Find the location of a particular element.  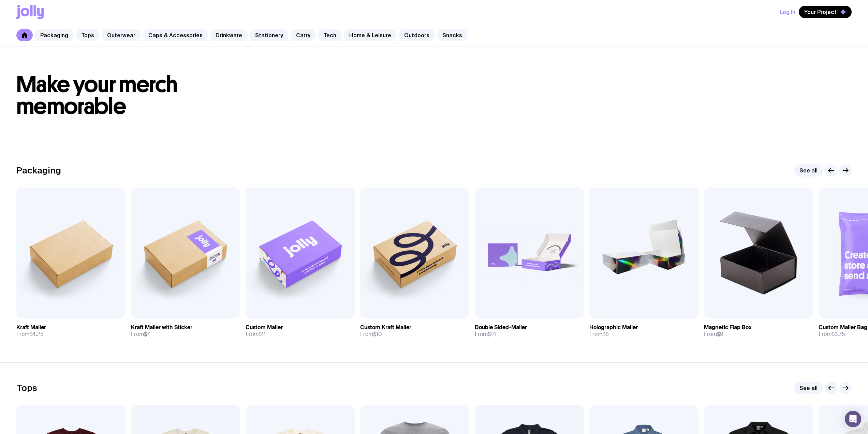

a: Double Sided-MailerFrom$14 is located at coordinates (529, 331).